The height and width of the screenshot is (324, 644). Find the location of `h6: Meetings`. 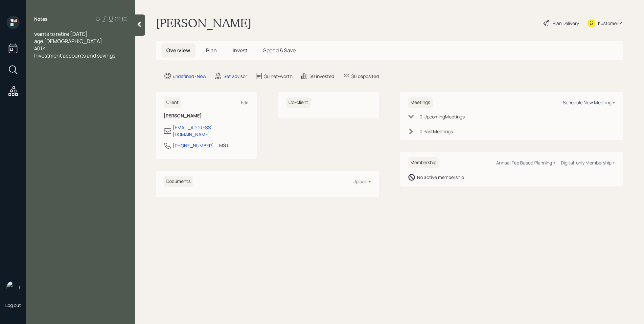

h6: Meetings is located at coordinates (420, 102).